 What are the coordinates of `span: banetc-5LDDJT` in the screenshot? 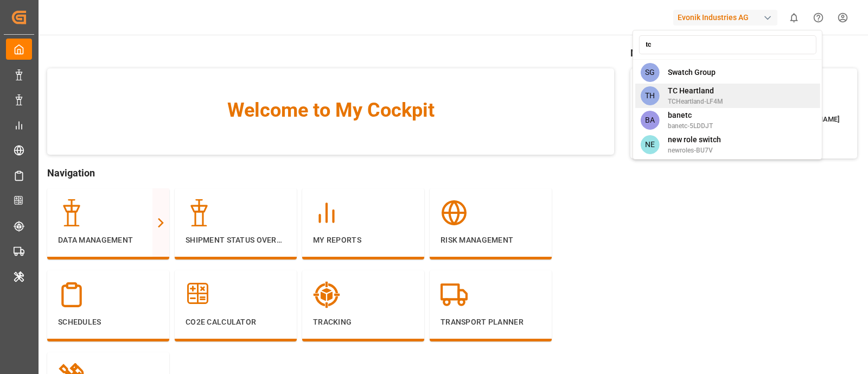 It's located at (690, 126).